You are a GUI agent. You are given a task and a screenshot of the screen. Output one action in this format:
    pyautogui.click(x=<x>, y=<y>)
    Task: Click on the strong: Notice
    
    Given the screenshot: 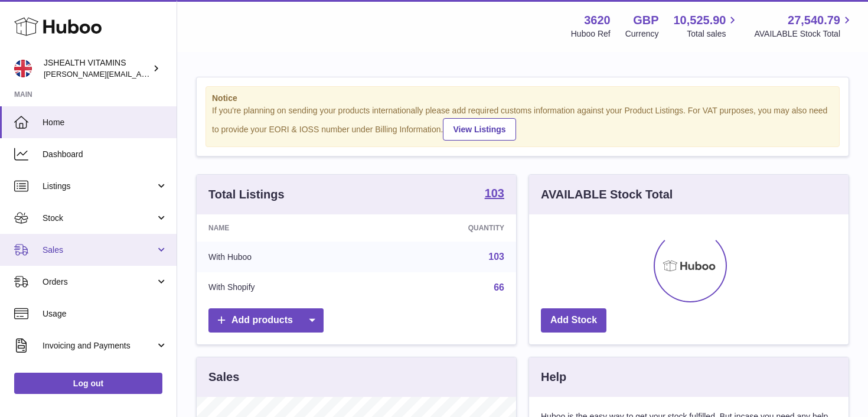 What is the action you would take?
    pyautogui.click(x=523, y=98)
    